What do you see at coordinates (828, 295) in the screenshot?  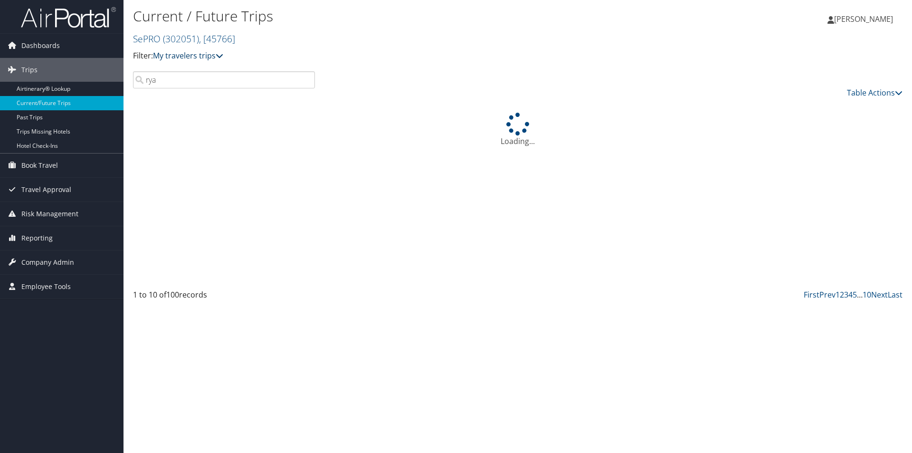 I see `a: Prev` at bounding box center [828, 295].